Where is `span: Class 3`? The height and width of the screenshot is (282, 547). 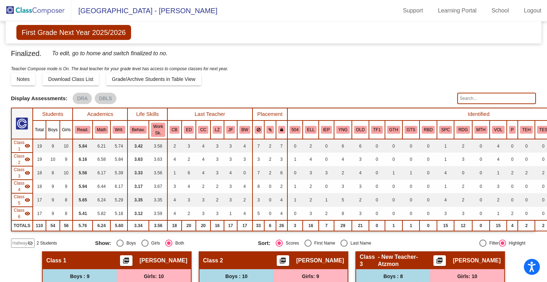 span: Class 3 is located at coordinates (19, 173).